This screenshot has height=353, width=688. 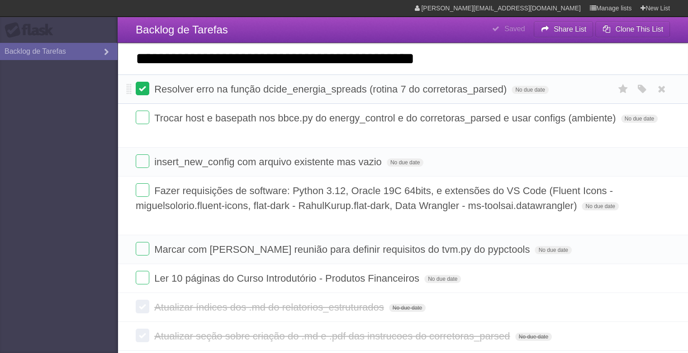 I want to click on b: Clone This List, so click(x=639, y=29).